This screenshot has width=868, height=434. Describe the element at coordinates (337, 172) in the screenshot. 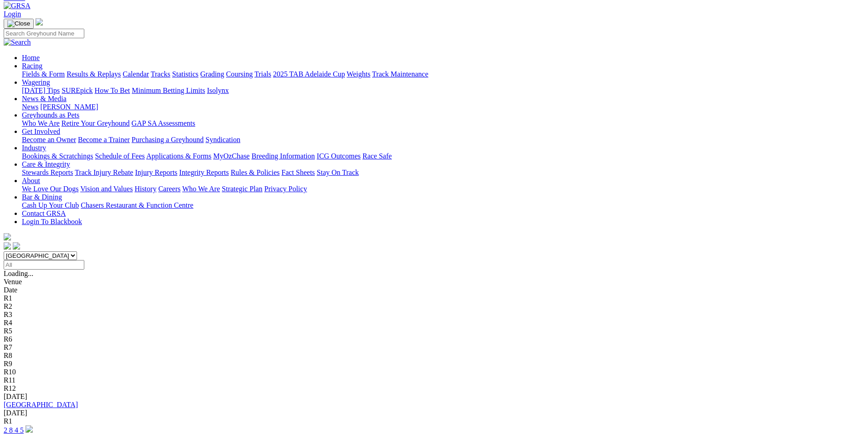

I see `a: Stay On Track` at that location.